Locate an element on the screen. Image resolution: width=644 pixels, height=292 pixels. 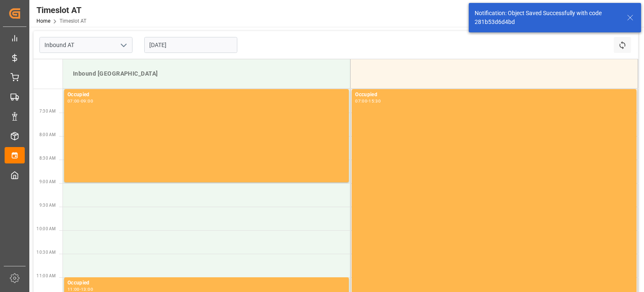
a: Home is located at coordinates (44, 21).